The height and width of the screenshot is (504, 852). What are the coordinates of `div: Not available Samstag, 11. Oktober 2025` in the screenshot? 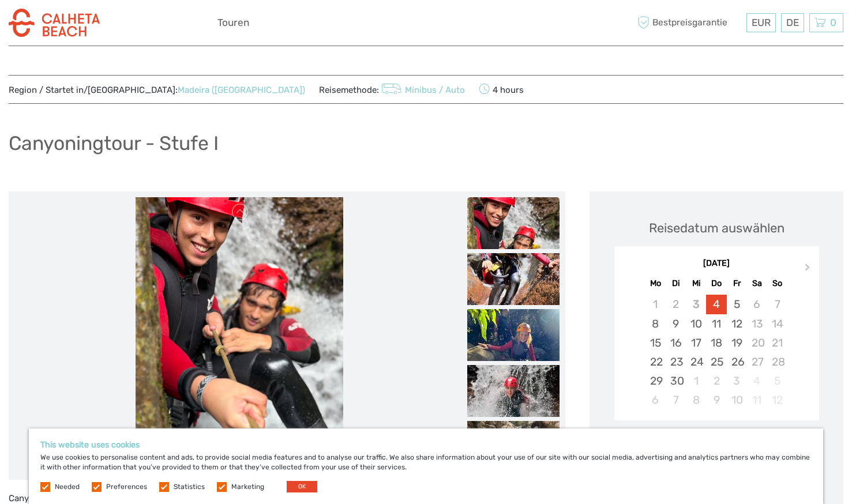 It's located at (757, 400).